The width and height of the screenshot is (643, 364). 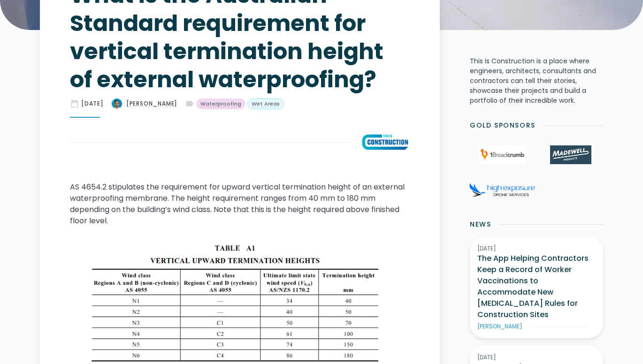 I want to click on h3: The App Helping Contractors Keep a Record of Worker Vaccinations to Accommodate New [MEDICAL_DATA..., so click(x=536, y=287).